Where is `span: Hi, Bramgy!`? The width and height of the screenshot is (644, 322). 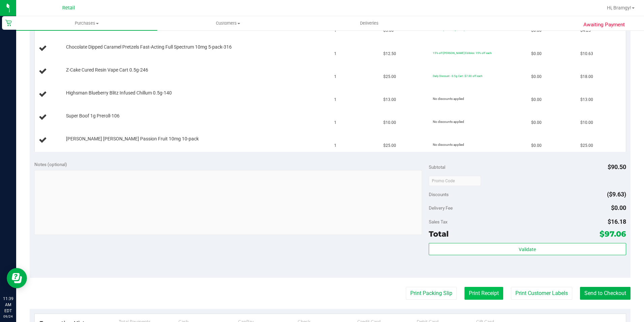 span: Hi, Bramgy! is located at coordinates (619, 8).